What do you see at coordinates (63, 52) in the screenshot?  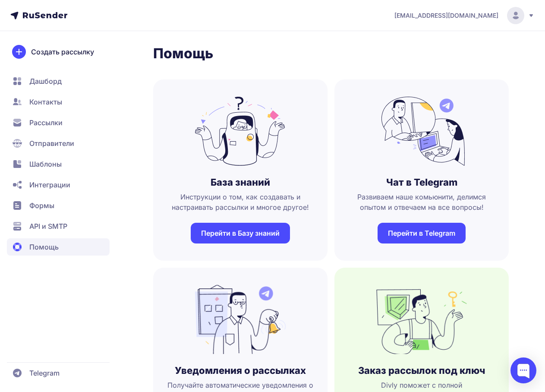 I see `span: Создать рассылку` at bounding box center [63, 52].